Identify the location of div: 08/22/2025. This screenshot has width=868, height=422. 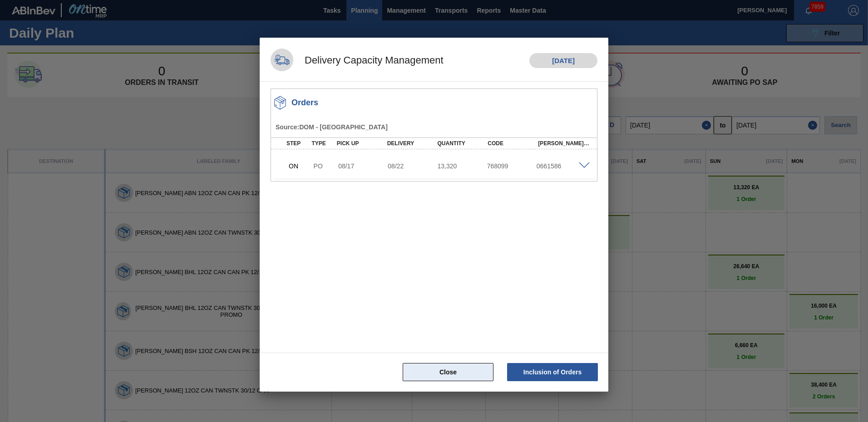
(413, 166).